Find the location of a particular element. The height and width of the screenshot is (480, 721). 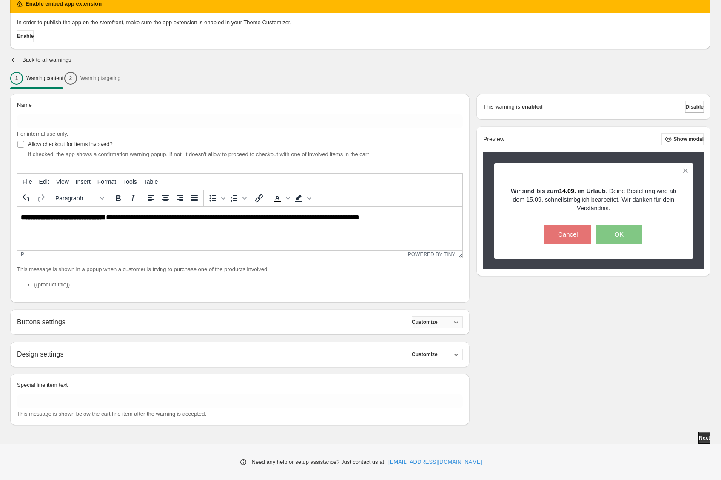

button: Cancel is located at coordinates (568, 234).